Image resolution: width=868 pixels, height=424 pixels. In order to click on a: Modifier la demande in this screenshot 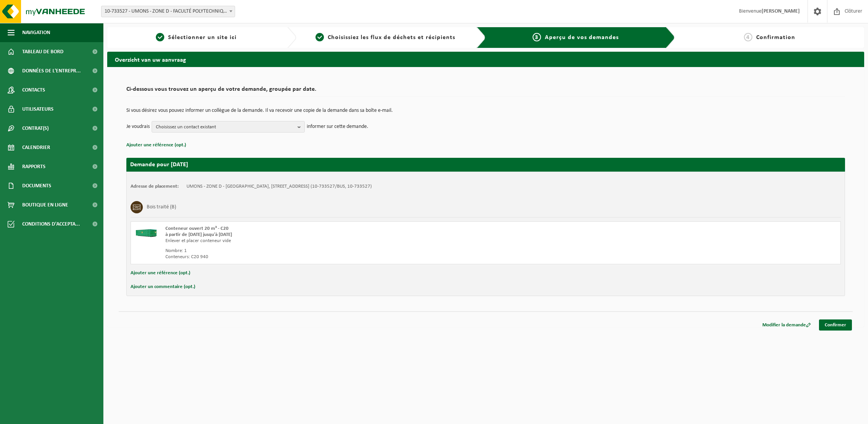, I will do `click(787, 325)`.